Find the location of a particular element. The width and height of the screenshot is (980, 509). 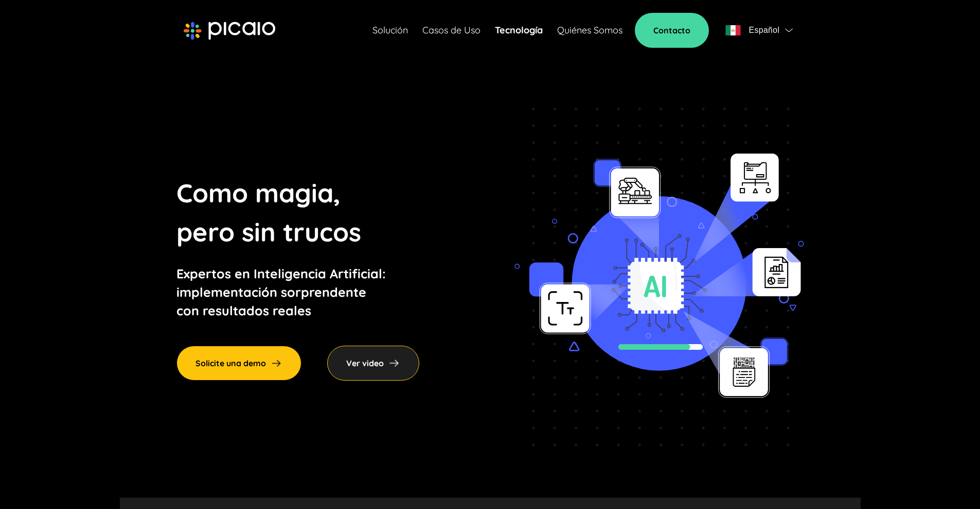

img: picaio-logo is located at coordinates (229, 31).